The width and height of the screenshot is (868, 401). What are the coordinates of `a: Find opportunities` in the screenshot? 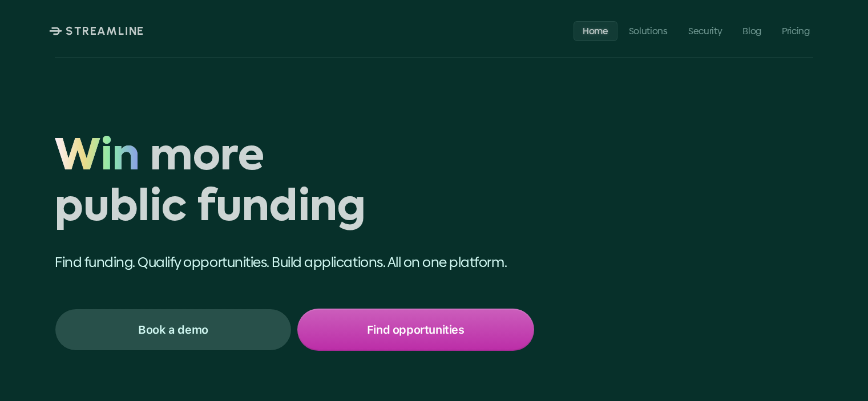 It's located at (415, 330).